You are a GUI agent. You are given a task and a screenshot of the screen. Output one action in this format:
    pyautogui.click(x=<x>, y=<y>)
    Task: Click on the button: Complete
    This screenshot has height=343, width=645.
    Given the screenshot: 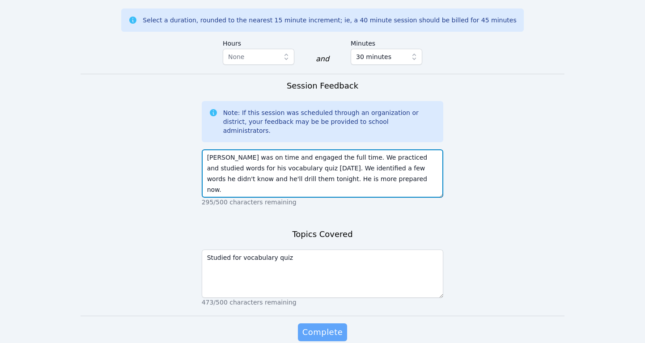 What is the action you would take?
    pyautogui.click(x=323, y=332)
    